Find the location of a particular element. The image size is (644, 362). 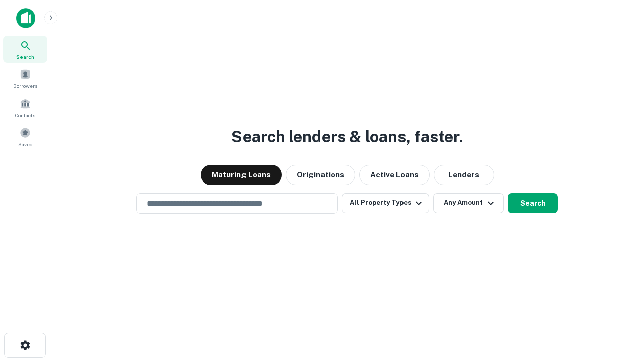

a: Saved is located at coordinates (25, 137).